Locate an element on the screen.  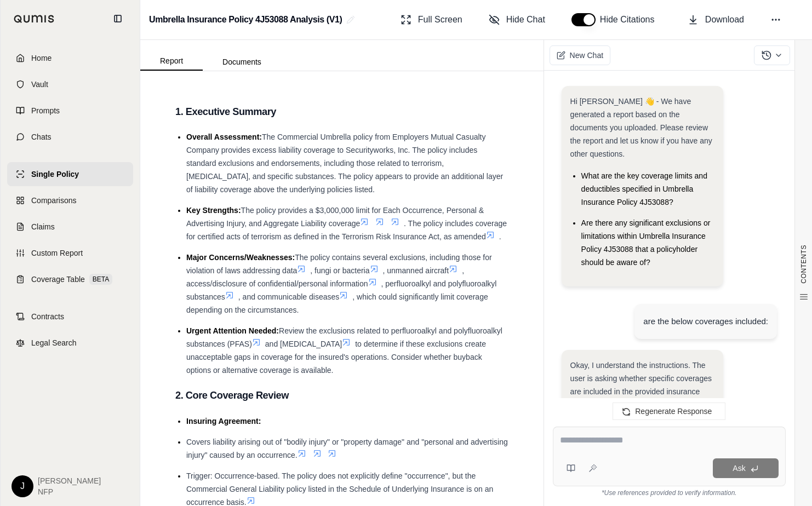
a: Chats is located at coordinates (70, 137).